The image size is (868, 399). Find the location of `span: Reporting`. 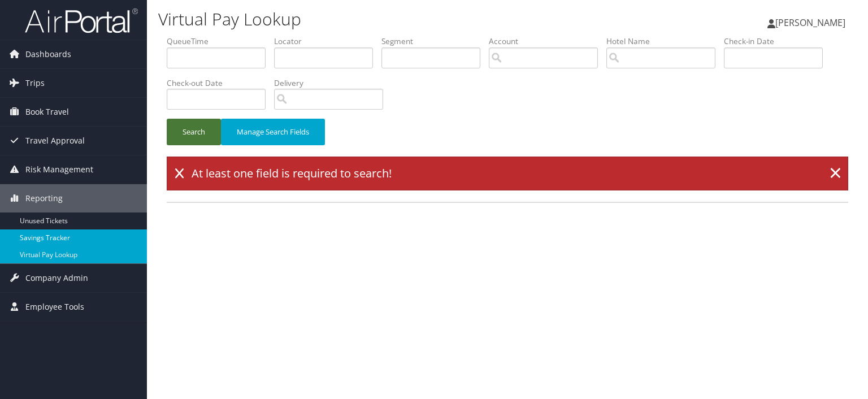

span: Reporting is located at coordinates (44, 199).